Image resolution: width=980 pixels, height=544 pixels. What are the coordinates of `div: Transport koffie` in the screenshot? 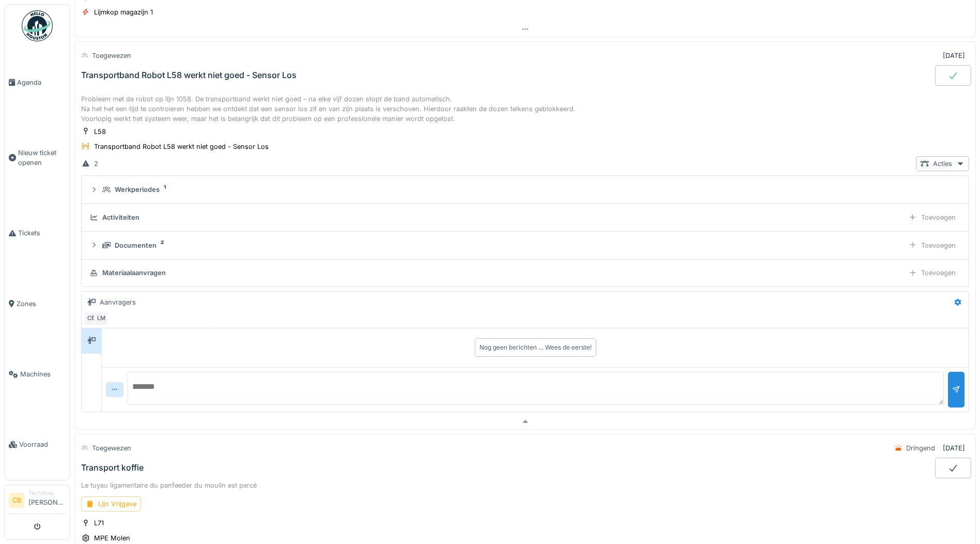 It's located at (112, 467).